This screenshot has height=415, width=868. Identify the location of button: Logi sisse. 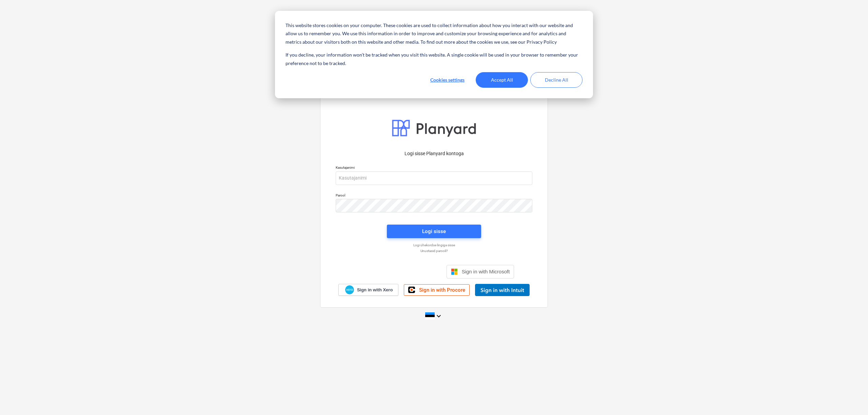
(434, 232).